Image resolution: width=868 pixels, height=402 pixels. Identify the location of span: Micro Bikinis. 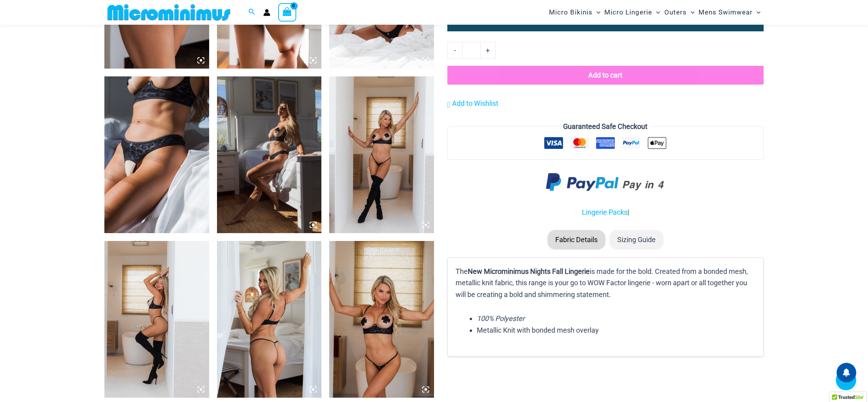
(570, 12).